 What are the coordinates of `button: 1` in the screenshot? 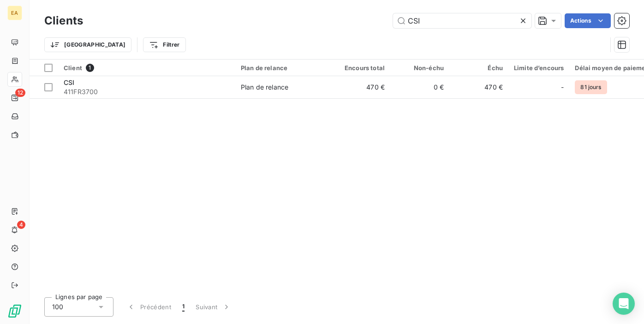 It's located at (183, 307).